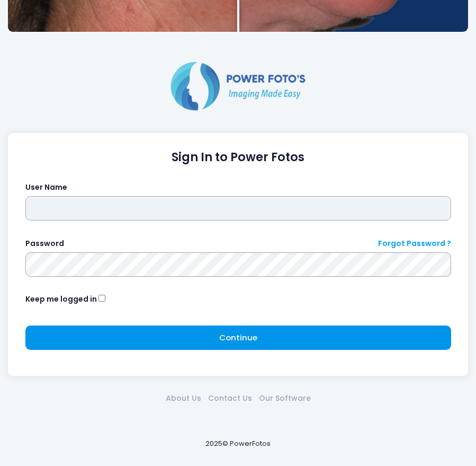 This screenshot has width=476, height=466. Describe the element at coordinates (46, 187) in the screenshot. I see `label: User Name` at that location.